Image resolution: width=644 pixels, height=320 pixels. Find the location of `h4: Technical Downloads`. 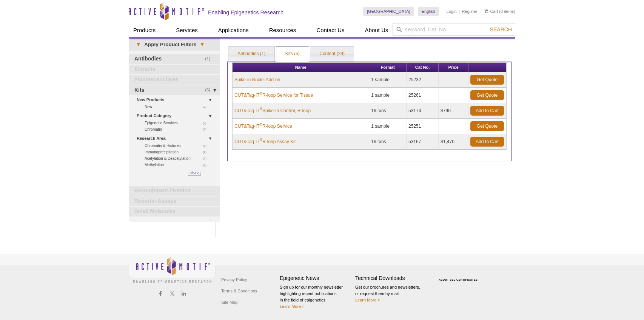

h4: Technical Downloads is located at coordinates (391, 278).